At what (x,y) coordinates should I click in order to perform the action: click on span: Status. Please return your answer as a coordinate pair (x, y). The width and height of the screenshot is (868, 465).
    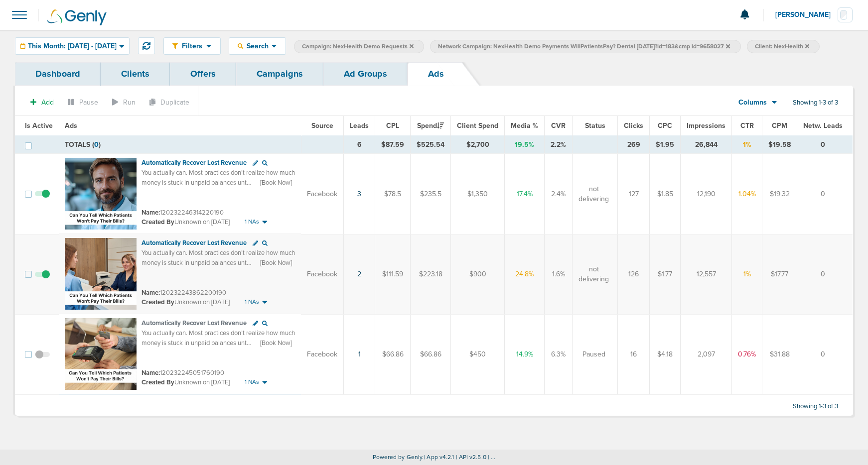
    Looking at the image, I should click on (595, 125).